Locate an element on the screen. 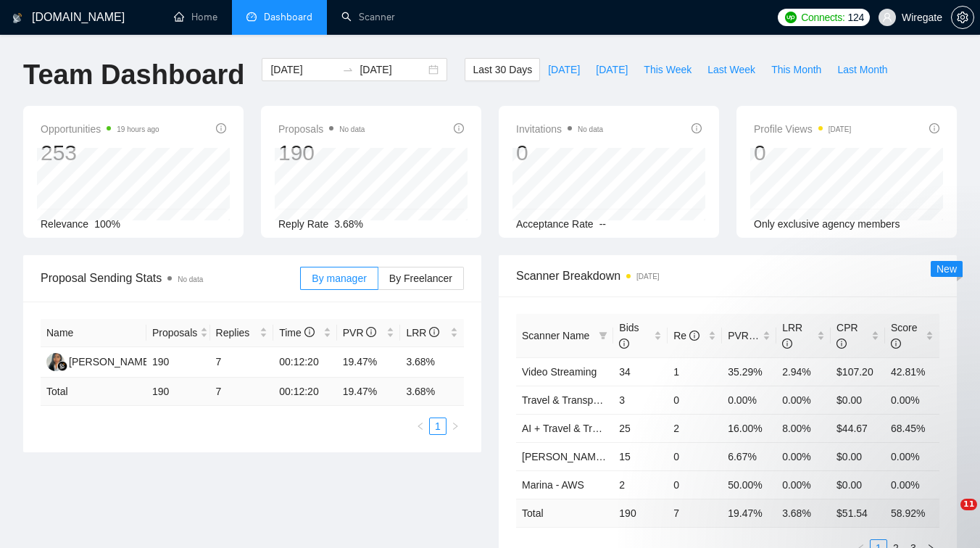  span: New is located at coordinates (947, 269).